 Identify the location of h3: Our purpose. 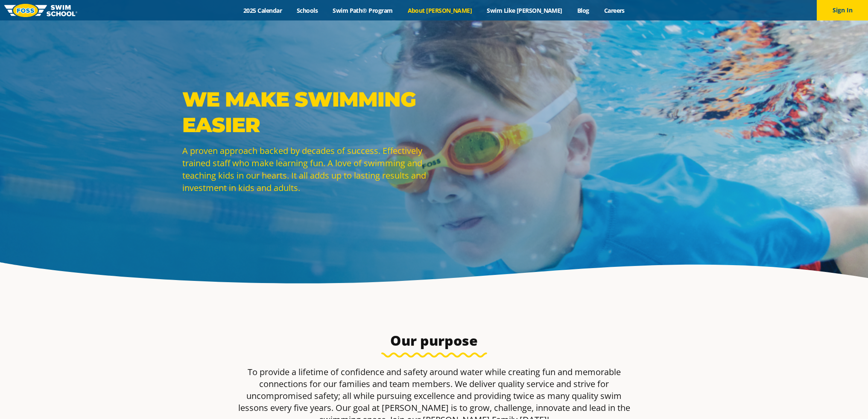
(434, 341).